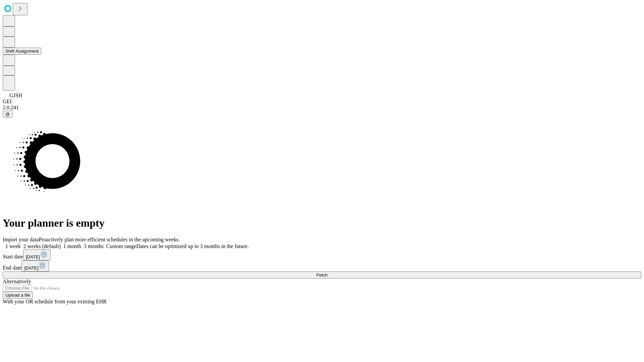  Describe the element at coordinates (322, 255) in the screenshot. I see `div: Start date` at that location.